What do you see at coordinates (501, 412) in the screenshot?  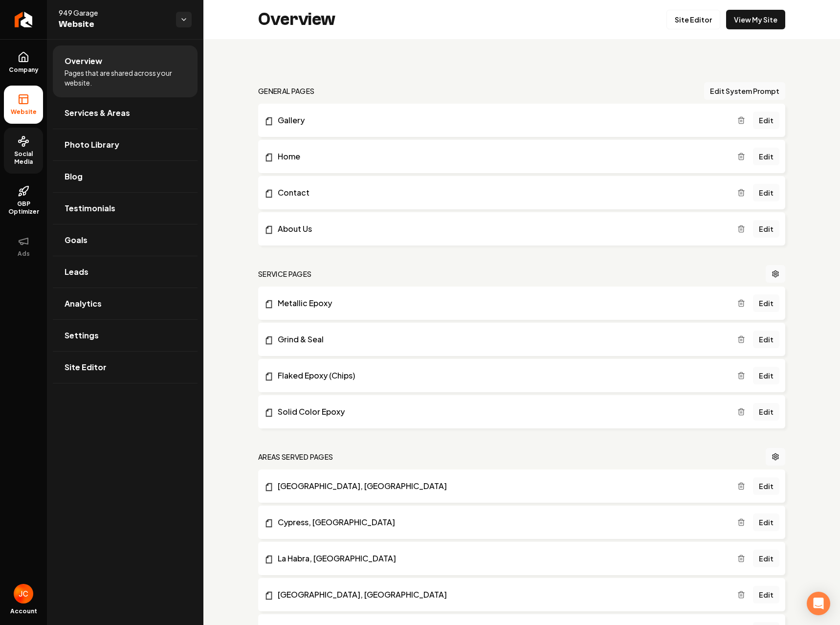 I see `a: Solid Color Epoxy` at bounding box center [501, 412].